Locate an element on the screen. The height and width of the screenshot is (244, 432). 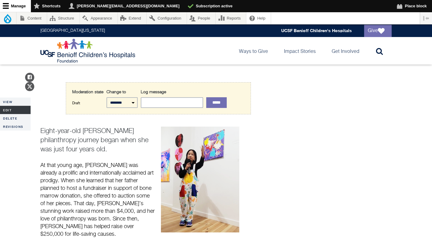
a: Configuration is located at coordinates (167, 18).